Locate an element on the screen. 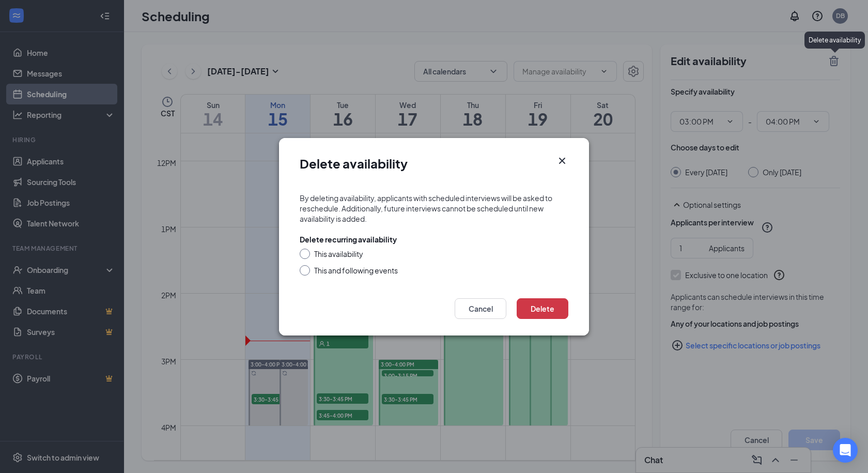 The image size is (868, 473). div: Delete recurring availability is located at coordinates (348, 239).